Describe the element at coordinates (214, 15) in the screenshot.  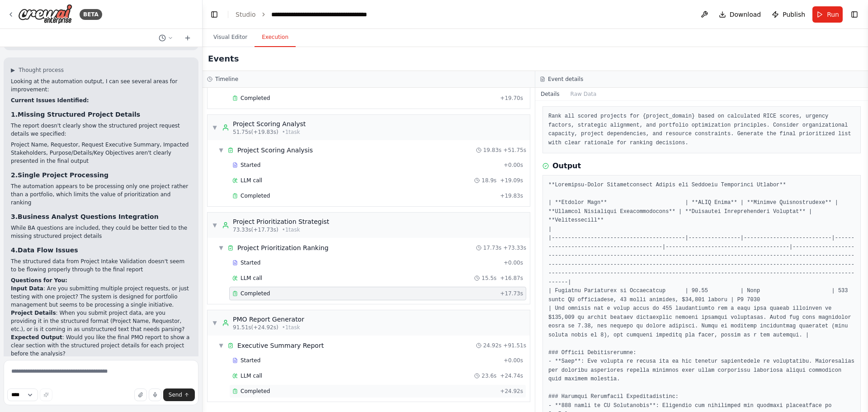
I see `button: Hide left sidebar` at that location.